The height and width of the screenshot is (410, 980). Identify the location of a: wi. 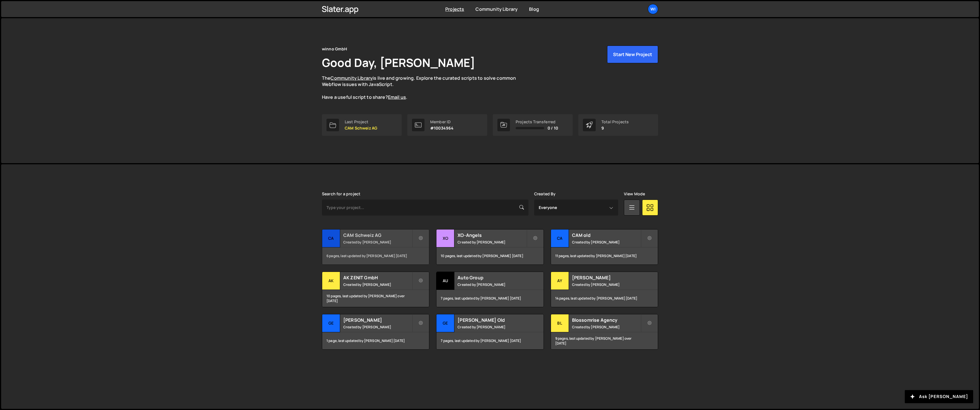
(653, 9).